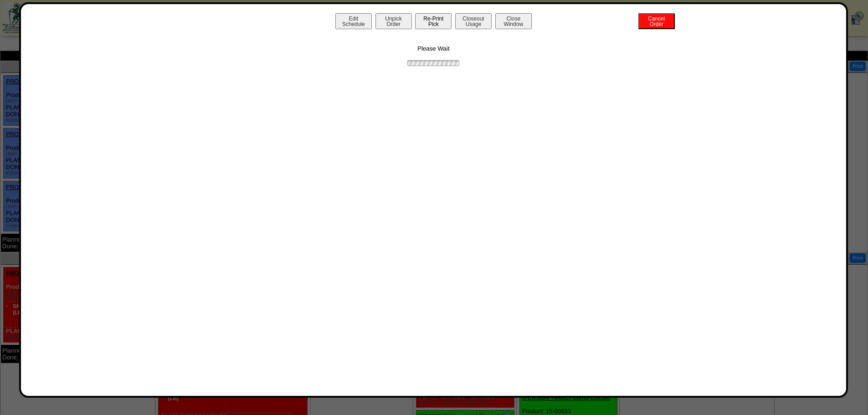 This screenshot has height=415, width=868. Describe the element at coordinates (473, 21) in the screenshot. I see `button: CloseoutUsage` at that location.